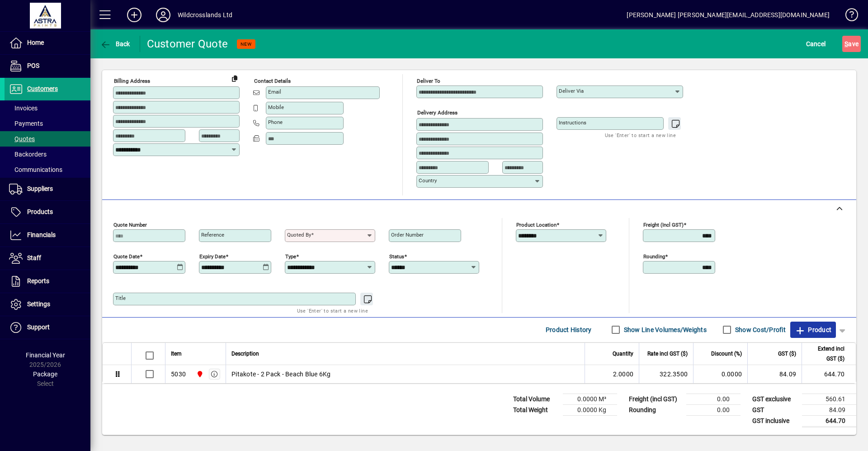 Image resolution: width=868 pixels, height=451 pixels. What do you see at coordinates (27, 154) in the screenshot?
I see `span: Backorders` at bounding box center [27, 154].